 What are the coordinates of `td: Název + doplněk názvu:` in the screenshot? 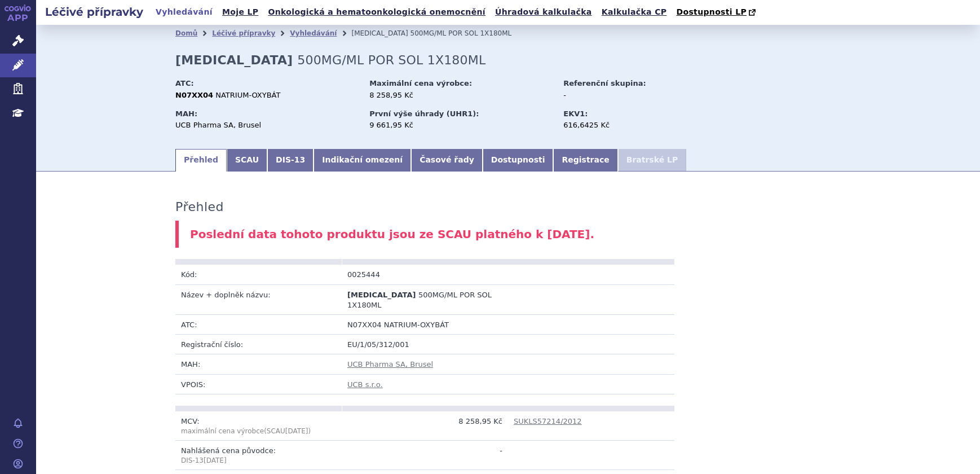 It's located at (258, 299).